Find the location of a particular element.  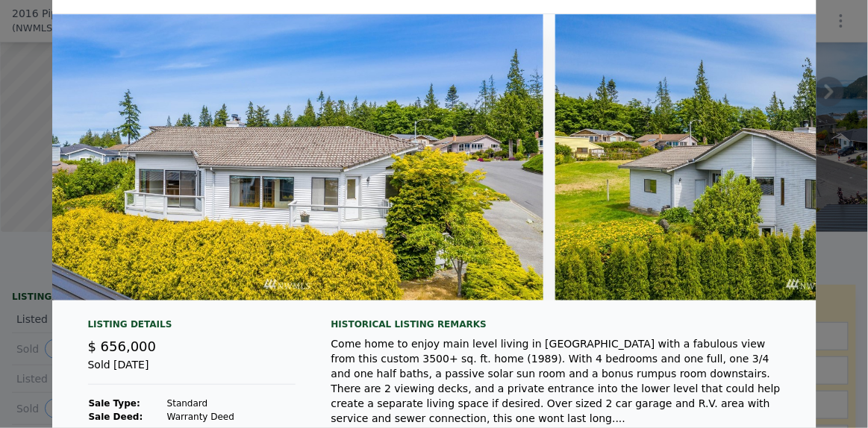

div: Historical Listing remarks is located at coordinates (562, 324).